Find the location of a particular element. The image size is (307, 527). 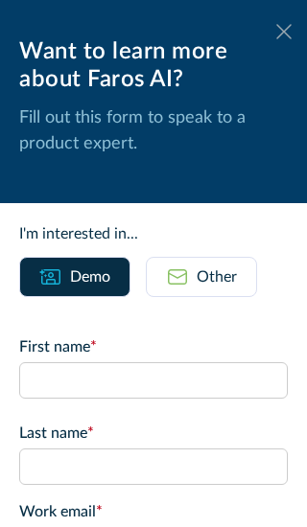

div: I'm interested in... is located at coordinates (153, 234).